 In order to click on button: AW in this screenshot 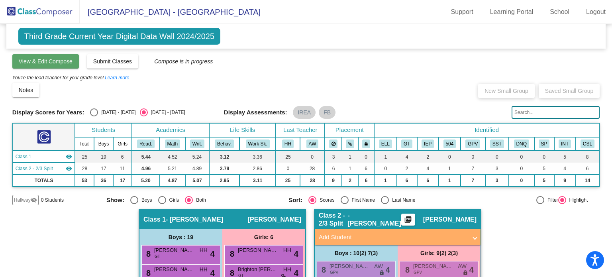, I will do `click(312, 144)`.